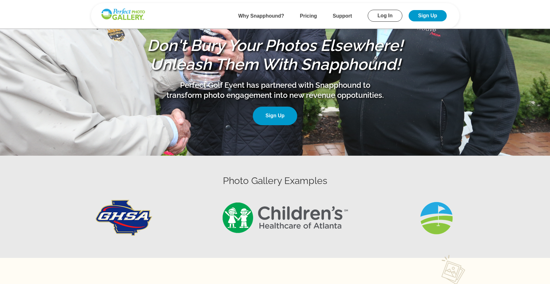 The width and height of the screenshot is (550, 284). What do you see at coordinates (261, 16) in the screenshot?
I see `b: Why Snapphound?` at bounding box center [261, 16].